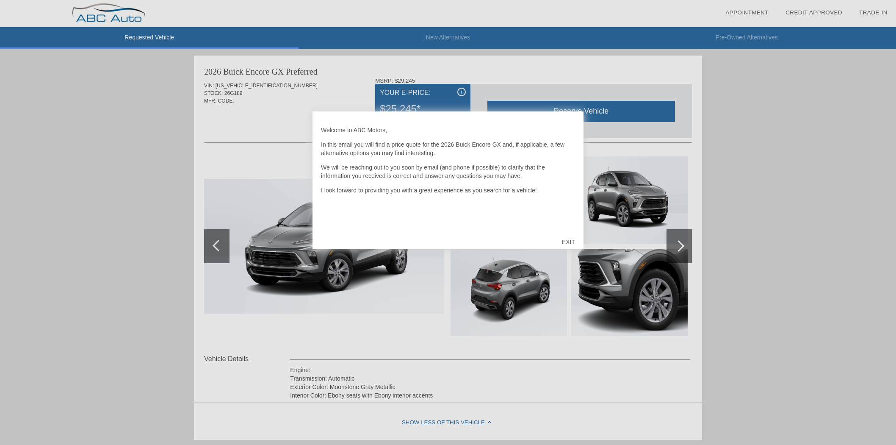 The image size is (896, 445). What do you see at coordinates (568, 242) in the screenshot?
I see `div: EXIT` at bounding box center [568, 242].